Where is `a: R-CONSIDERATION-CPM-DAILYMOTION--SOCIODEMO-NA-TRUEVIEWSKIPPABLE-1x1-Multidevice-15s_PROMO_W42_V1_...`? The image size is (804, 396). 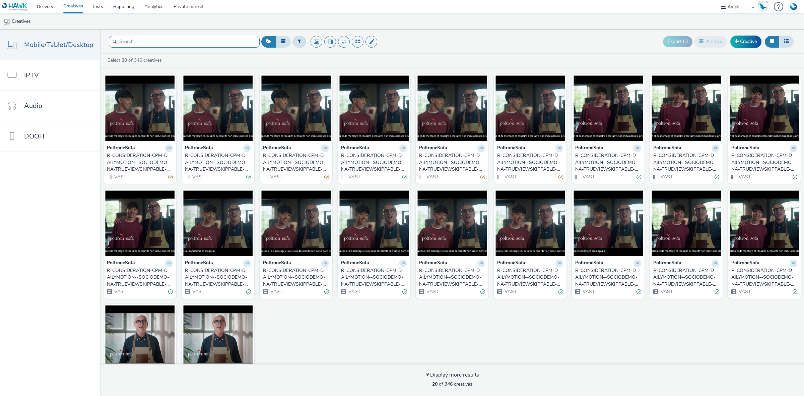 a: R-CONSIDERATION-CPM-DAILYMOTION--SOCIODEMO-NA-TRUEVIEWSKIPPABLE-1x1-Multidevice-15s_PROMO_W42_V1_... is located at coordinates (530, 162).